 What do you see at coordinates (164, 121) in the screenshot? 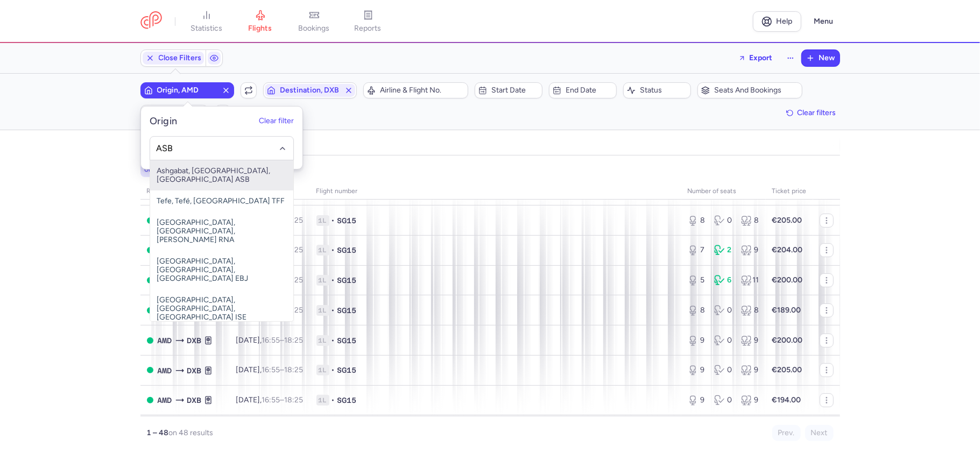
I see `h5: Origin` at bounding box center [164, 121].